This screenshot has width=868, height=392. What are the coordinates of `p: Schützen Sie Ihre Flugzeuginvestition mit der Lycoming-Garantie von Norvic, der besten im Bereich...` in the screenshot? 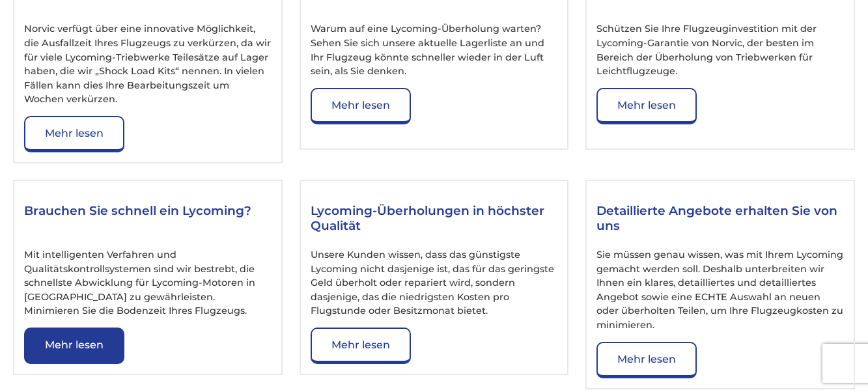 It's located at (721, 50).